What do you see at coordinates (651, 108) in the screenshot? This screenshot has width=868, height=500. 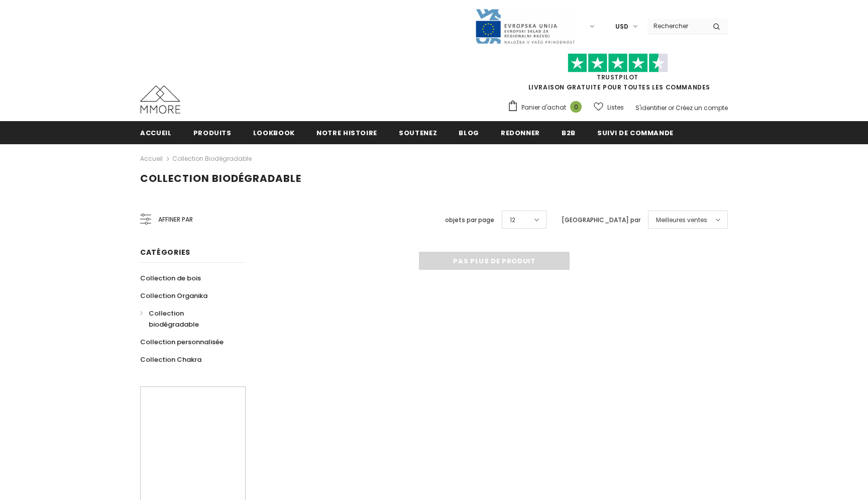 I see `a: S'identifier` at bounding box center [651, 108].